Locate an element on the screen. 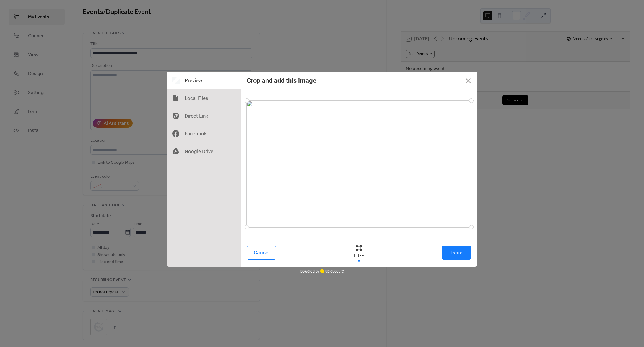 This screenshot has height=347, width=644. button: Done is located at coordinates (456, 252).